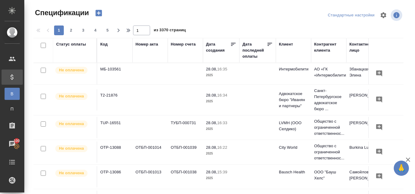 The width and height of the screenshot is (415, 194). Describe the element at coordinates (12, 94) in the screenshot. I see `span: В` at that location.